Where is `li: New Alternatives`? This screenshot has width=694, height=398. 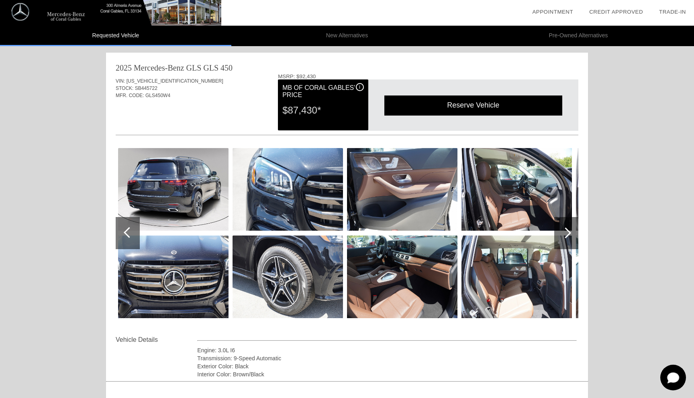 li: New Alternatives is located at coordinates (347, 36).